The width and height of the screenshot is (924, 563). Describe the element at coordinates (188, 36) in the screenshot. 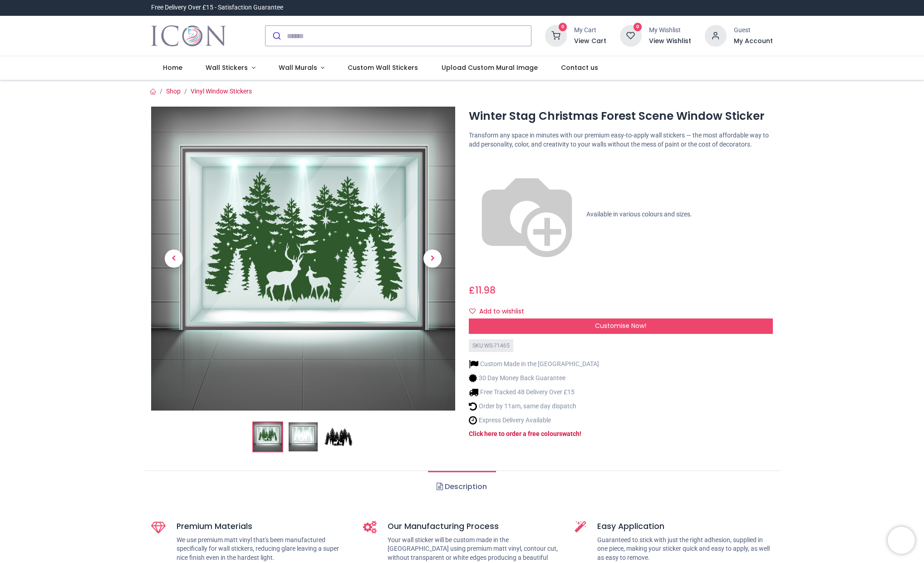

I see `span: Logo of Icon Wall Stickers` at that location.